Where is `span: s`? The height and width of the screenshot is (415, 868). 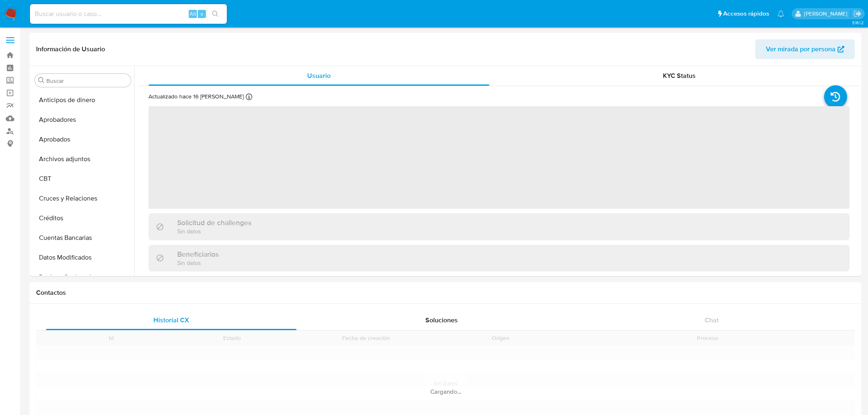 span: s is located at coordinates (202, 13).